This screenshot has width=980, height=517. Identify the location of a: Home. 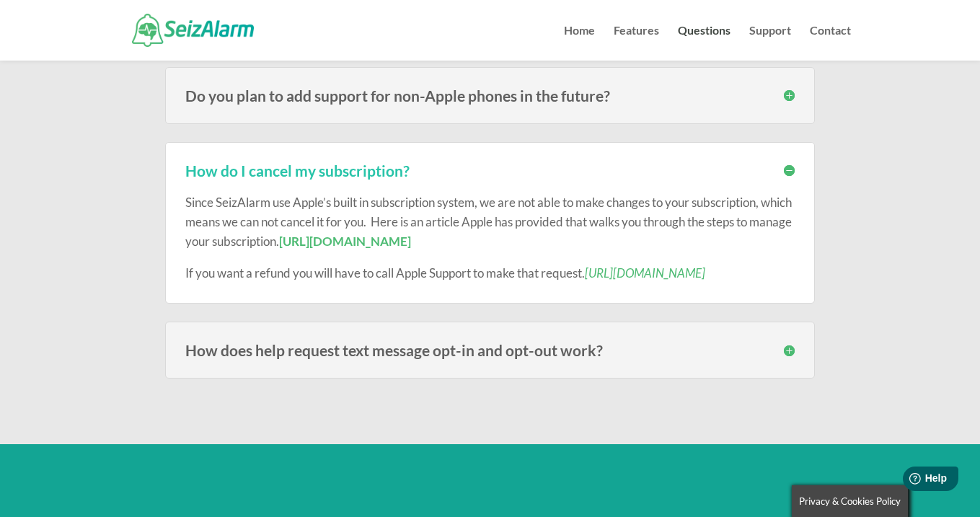
(579, 43).